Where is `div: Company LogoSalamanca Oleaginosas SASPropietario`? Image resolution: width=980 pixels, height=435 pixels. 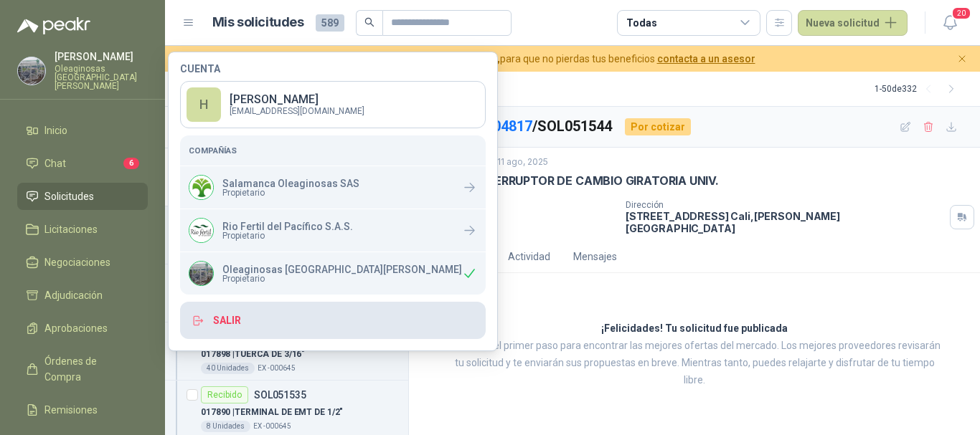 div: Company LogoSalamanca Oleaginosas SASPropietario is located at coordinates (333, 187).